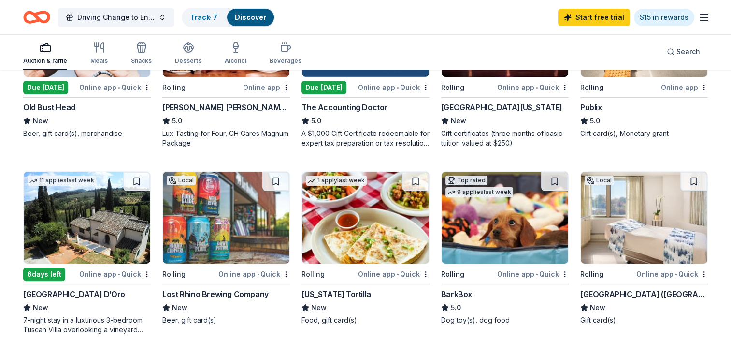 The height and width of the screenshot is (357, 731). I want to click on button: Search, so click(683, 52).